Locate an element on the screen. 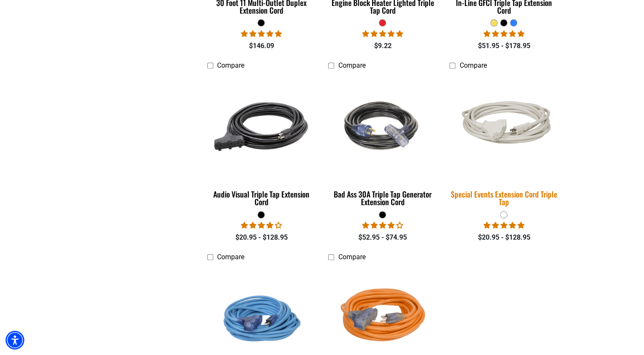 This screenshot has width=644, height=355. div: $52.95 - $74.95 is located at coordinates (382, 237).